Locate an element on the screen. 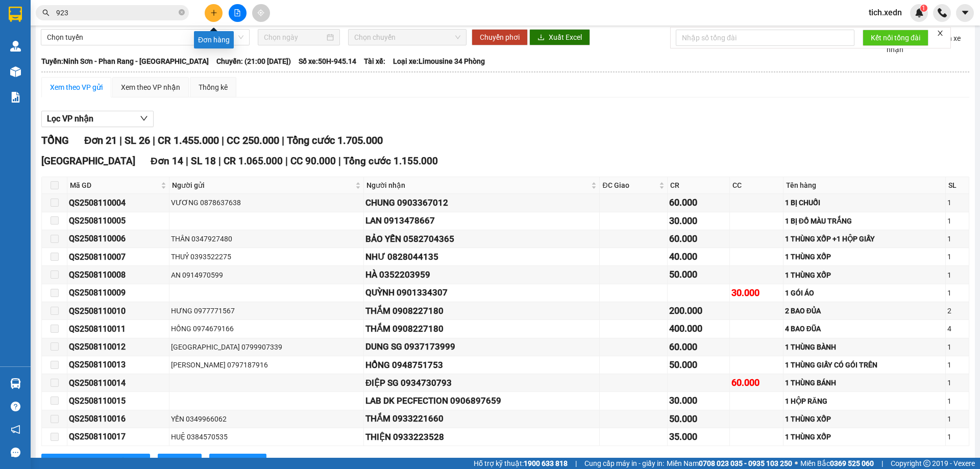 The width and height of the screenshot is (980, 469). button: caret-down is located at coordinates (964, 13).